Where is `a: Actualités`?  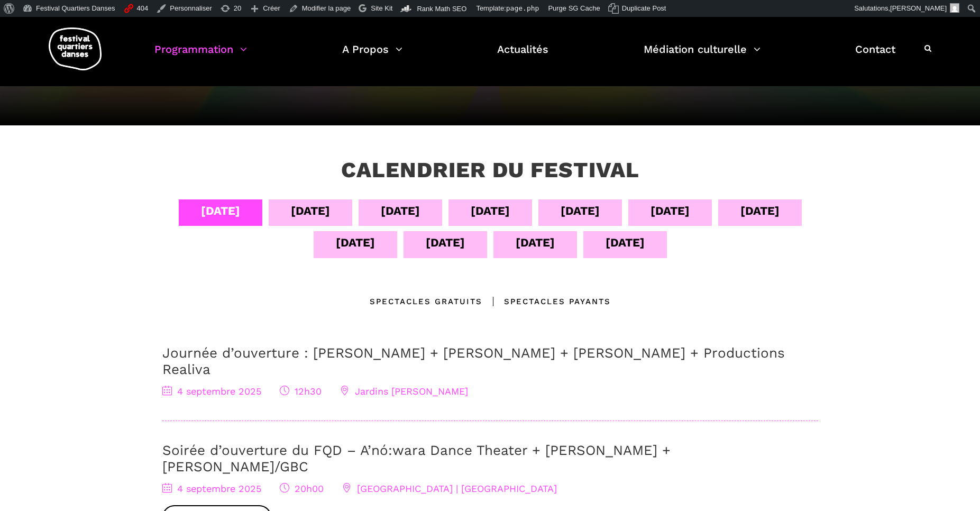 a: Actualités is located at coordinates (522, 56).